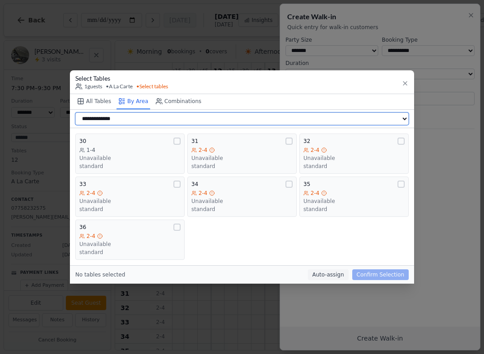 This screenshot has height=354, width=484. Describe the element at coordinates (82, 141) in the screenshot. I see `span: 30` at that location.